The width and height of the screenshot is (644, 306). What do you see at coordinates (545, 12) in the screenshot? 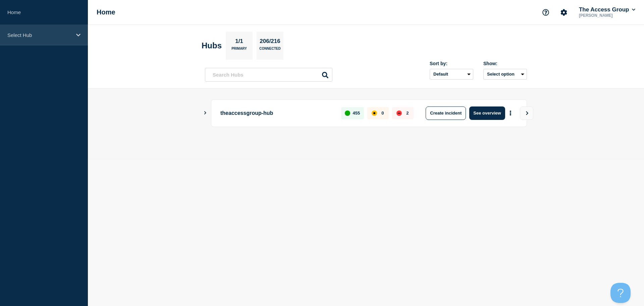
I see `button: Support` at bounding box center [545, 12].